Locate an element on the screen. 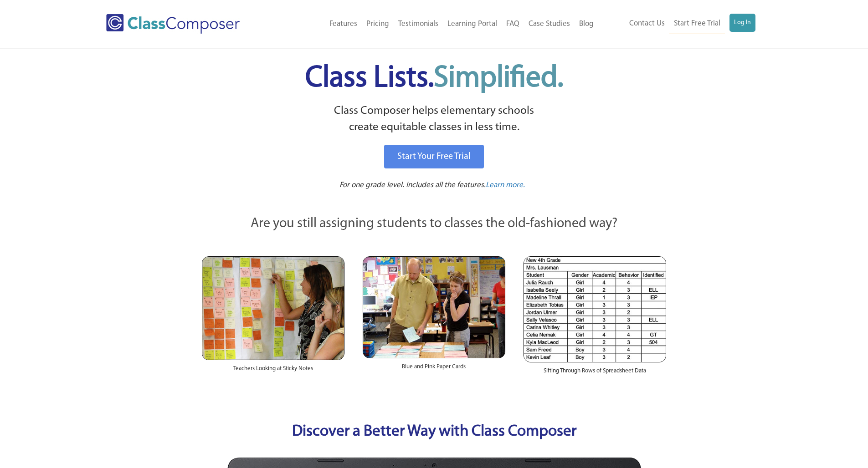  div: Teachers Looking at Sticky Notes is located at coordinates (273, 371).